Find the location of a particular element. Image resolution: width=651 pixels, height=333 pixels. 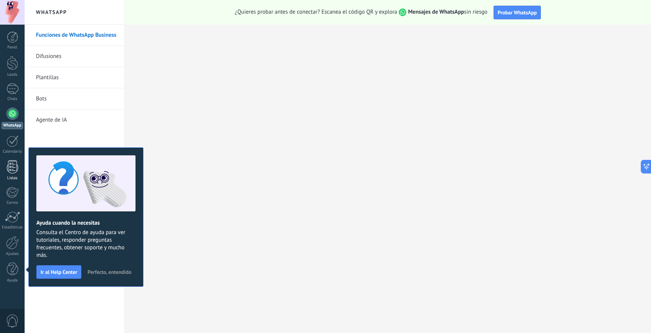

a: Plantillas is located at coordinates (76, 78).